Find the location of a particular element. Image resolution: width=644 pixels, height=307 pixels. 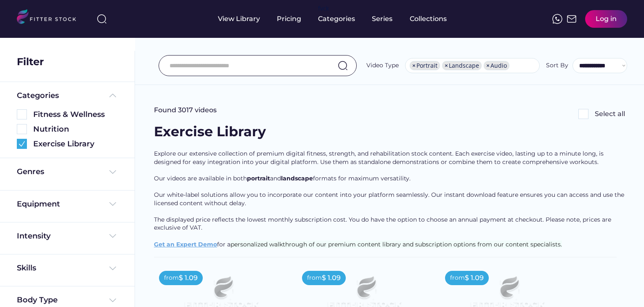

li: Landscape is located at coordinates (461, 66).